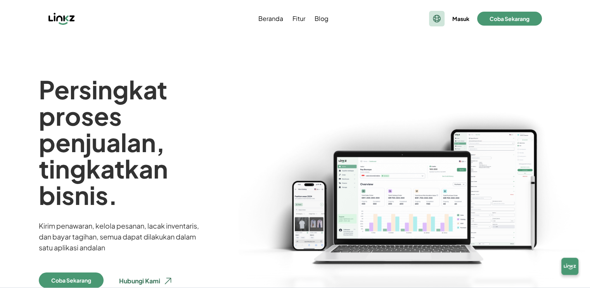  I want to click on span: Blog, so click(322, 19).